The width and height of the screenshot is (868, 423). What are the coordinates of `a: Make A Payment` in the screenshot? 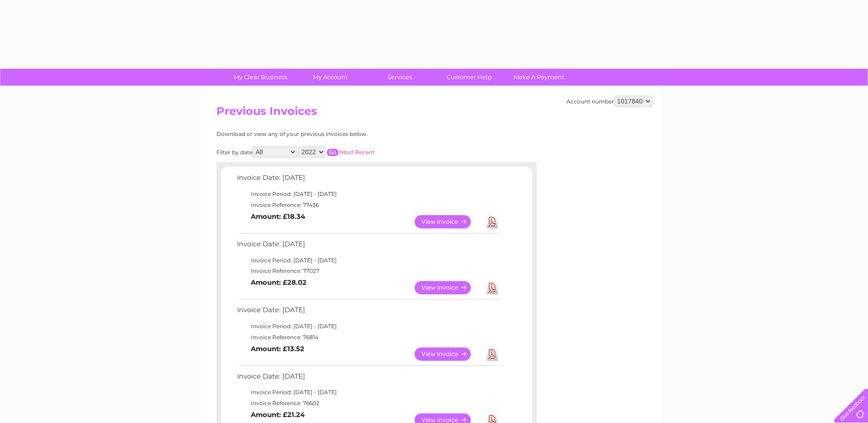 It's located at (539, 77).